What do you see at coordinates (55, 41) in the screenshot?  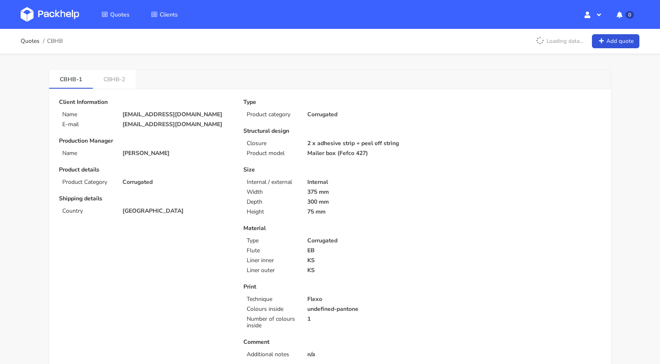 I see `span: CBHB` at bounding box center [55, 41].